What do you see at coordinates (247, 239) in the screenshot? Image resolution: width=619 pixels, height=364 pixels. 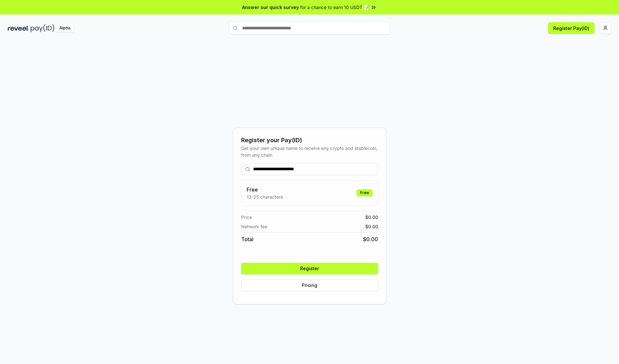 I see `span: Total` at bounding box center [247, 239].